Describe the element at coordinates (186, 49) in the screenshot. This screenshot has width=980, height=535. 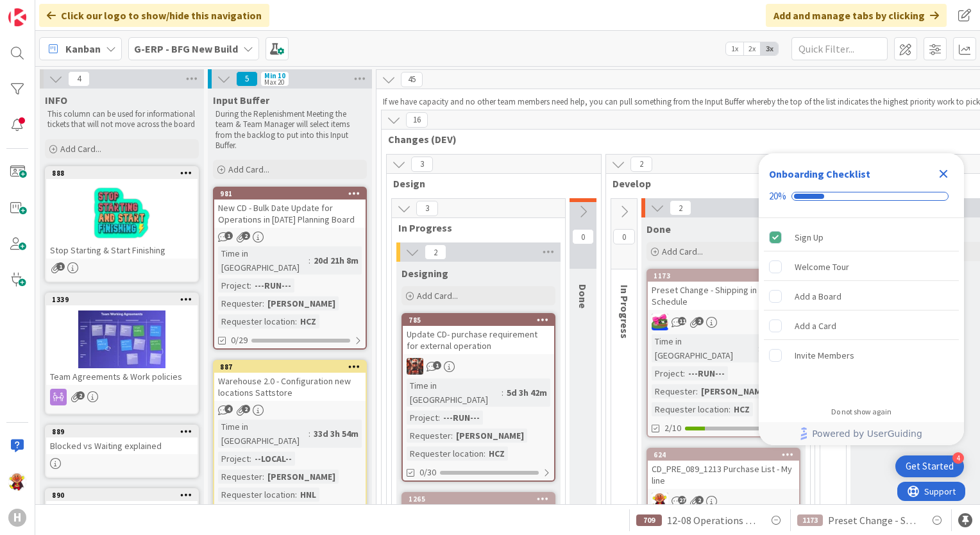
I see `b: G-ERP - BFG New Build` at that location.